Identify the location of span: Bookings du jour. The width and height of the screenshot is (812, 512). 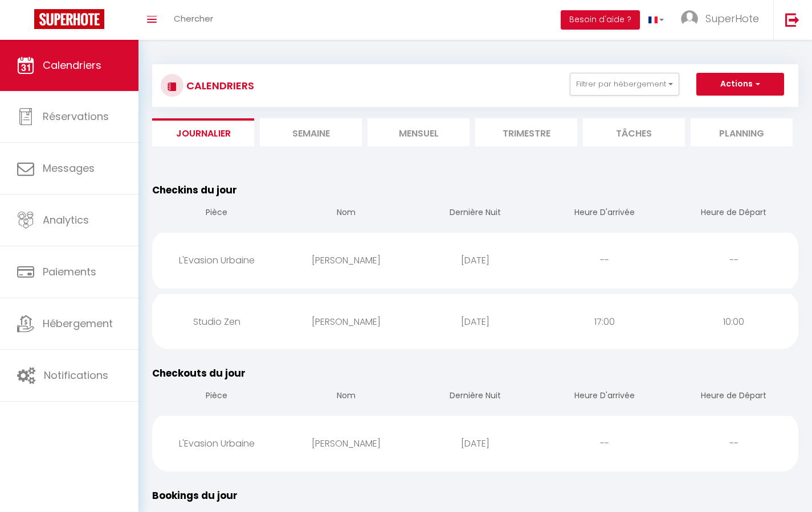
(194, 495).